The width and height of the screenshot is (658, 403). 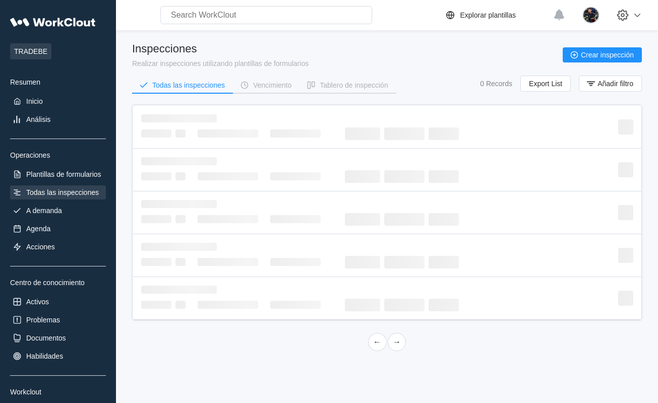 What do you see at coordinates (58, 175) in the screenshot?
I see `a: Plantillas de formularios` at bounding box center [58, 175].